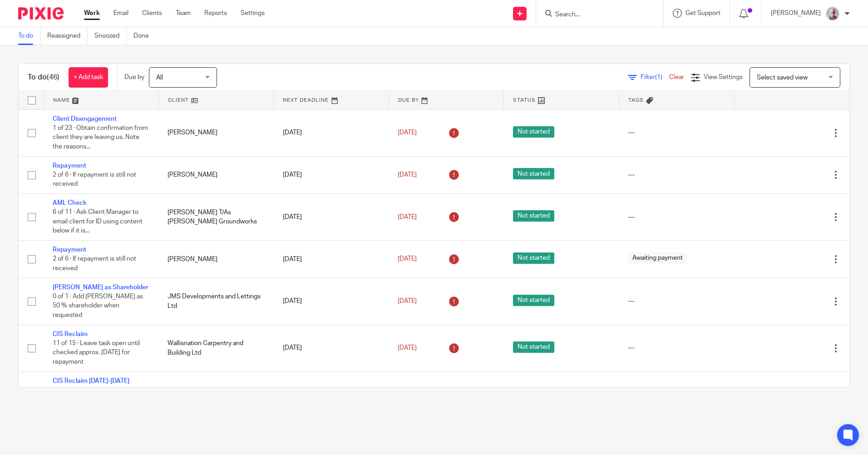  Describe the element at coordinates (41, 13) in the screenshot. I see `img: Pixie` at that location.